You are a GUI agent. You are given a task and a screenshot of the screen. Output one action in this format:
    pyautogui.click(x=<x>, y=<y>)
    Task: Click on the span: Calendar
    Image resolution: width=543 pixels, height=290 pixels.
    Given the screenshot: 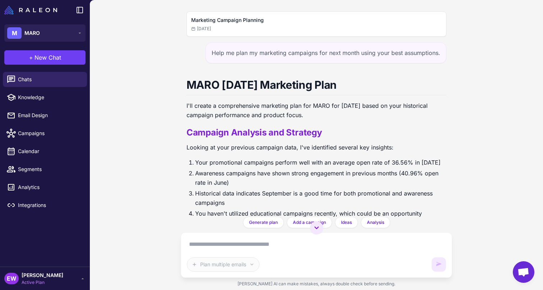 What is the action you would take?
    pyautogui.click(x=50, y=151)
    